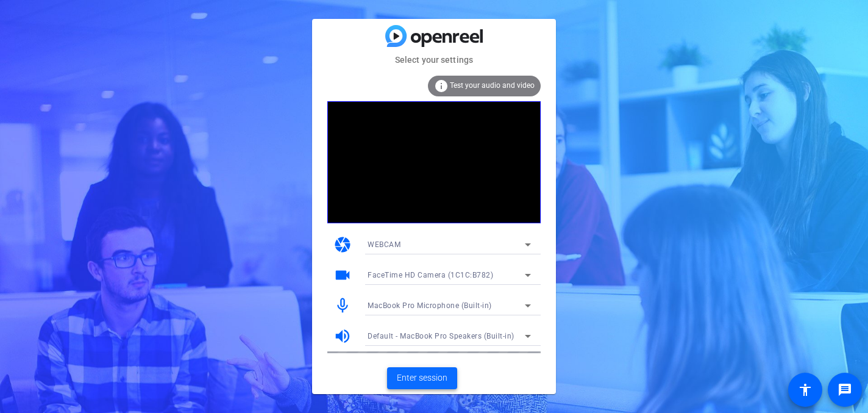  I want to click on span: Test your audio and video, so click(492, 86).